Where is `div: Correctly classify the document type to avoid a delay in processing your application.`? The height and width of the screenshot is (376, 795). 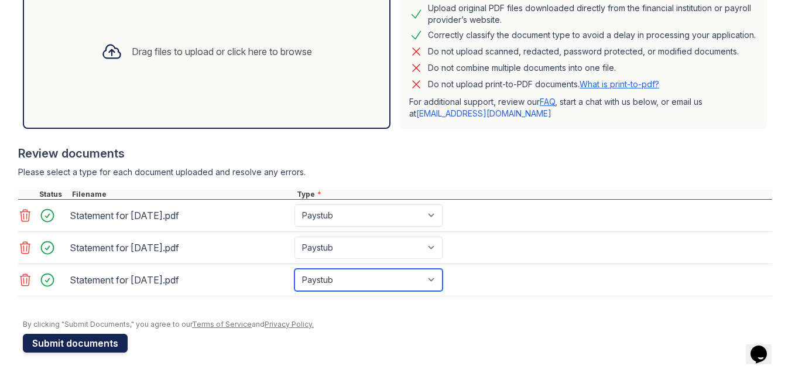
div: Correctly classify the document type to avoid a delay in processing your application. is located at coordinates (592, 35).